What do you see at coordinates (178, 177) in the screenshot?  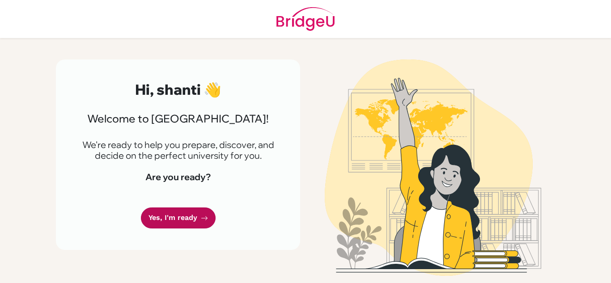 I see `h4: Are you ready?` at bounding box center [178, 177].